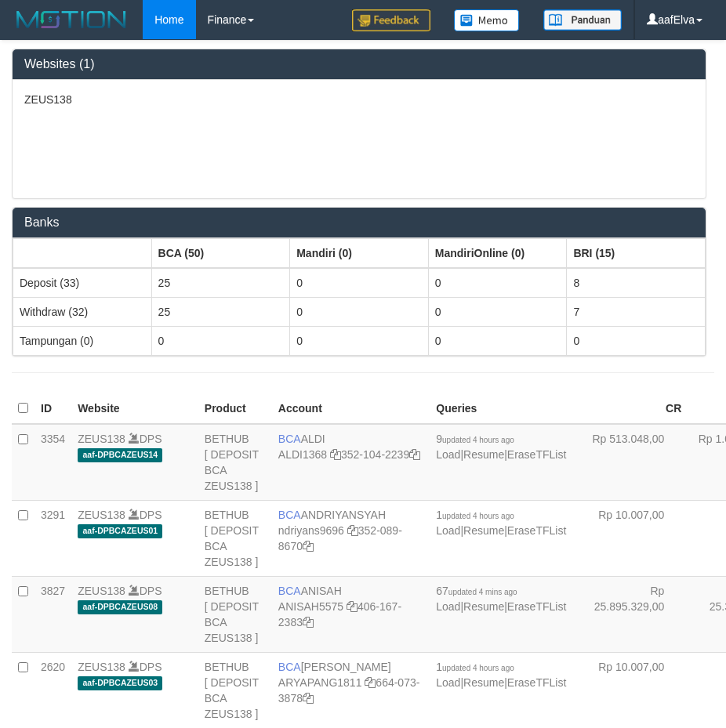 This screenshot has height=728, width=726. Describe the element at coordinates (53, 690) in the screenshot. I see `td: 2620` at that location.